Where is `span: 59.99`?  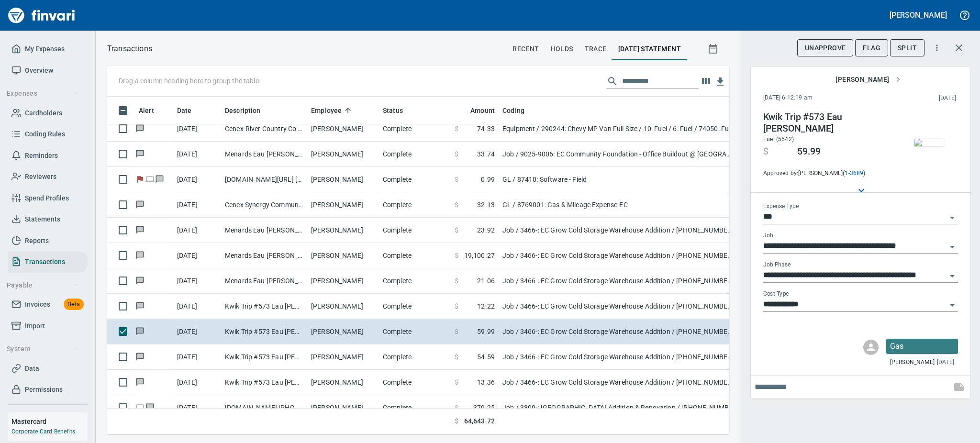
span: 59.99 is located at coordinates (486, 331).